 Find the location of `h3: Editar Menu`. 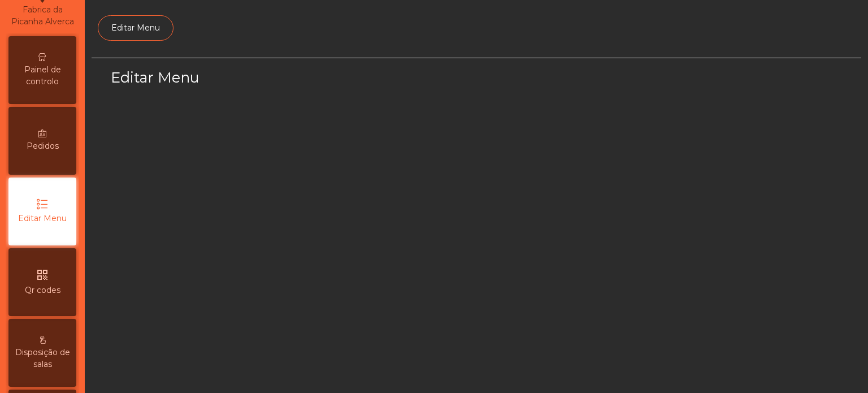

h3: Editar Menu is located at coordinates (292, 78).